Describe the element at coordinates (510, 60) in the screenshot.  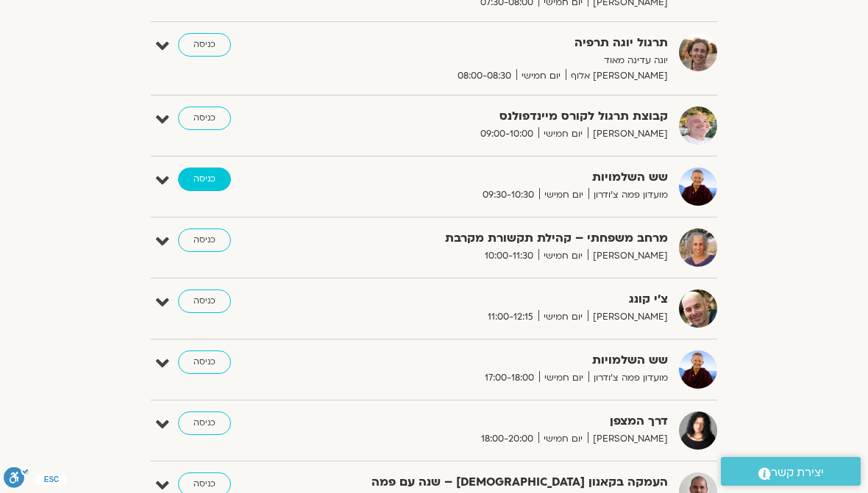
I see `p: יוגה עדינה מאוד` at that location.